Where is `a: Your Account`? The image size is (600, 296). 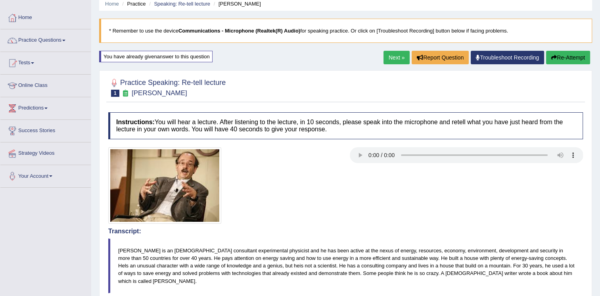
a: Your Account is located at coordinates (46, 175).